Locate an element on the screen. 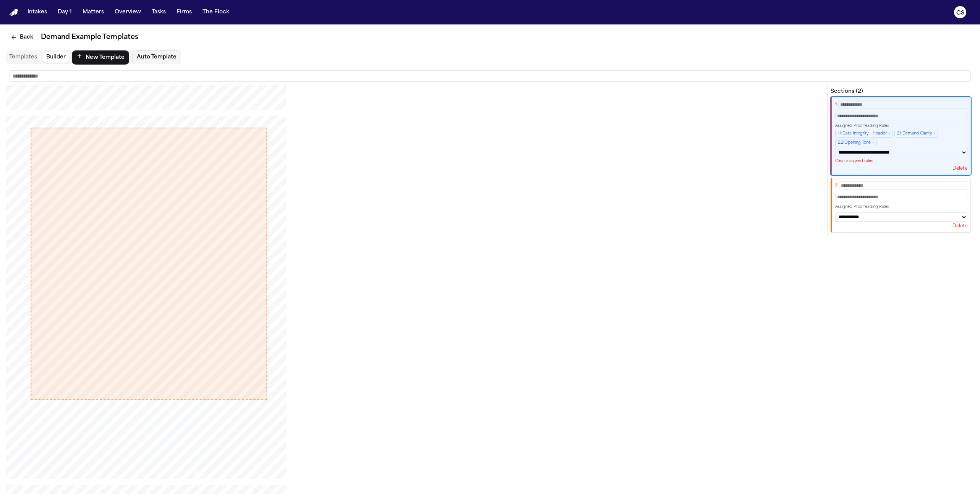 Image resolution: width=980 pixels, height=494 pixels. a: The Flock is located at coordinates (216, 12).